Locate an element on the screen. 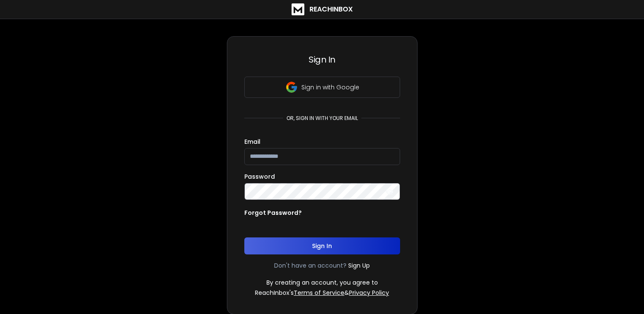  p: Forgot Password? is located at coordinates (273, 213).